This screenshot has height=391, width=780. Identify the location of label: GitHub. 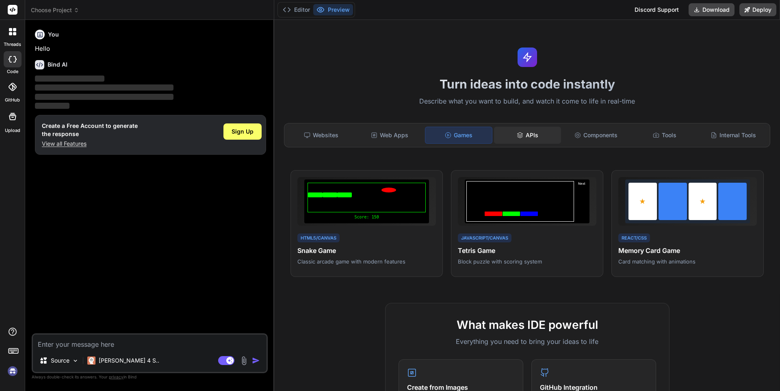
(12, 100).